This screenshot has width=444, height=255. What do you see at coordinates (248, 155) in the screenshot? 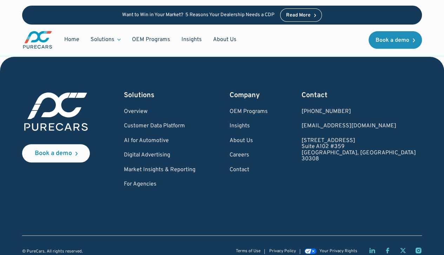
I see `a: Careers` at bounding box center [248, 155].